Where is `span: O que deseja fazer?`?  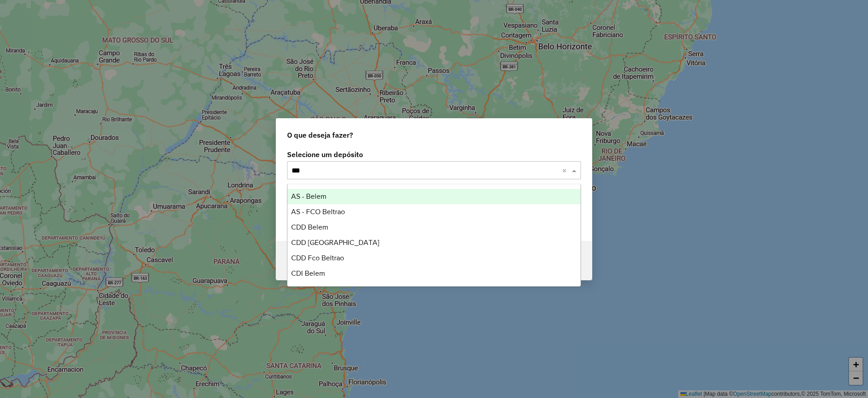 span: O que deseja fazer? is located at coordinates (320, 135).